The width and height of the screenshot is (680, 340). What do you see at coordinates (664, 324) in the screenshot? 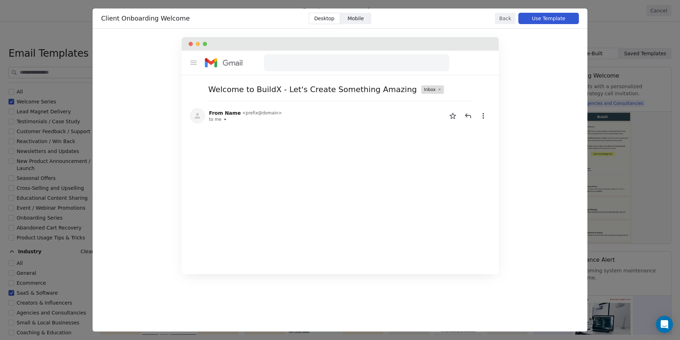
I see `div: Open Intercom Messenger` at bounding box center [664, 324].